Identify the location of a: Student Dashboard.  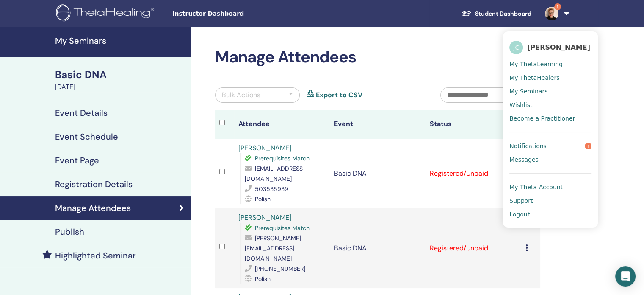
(496, 14).